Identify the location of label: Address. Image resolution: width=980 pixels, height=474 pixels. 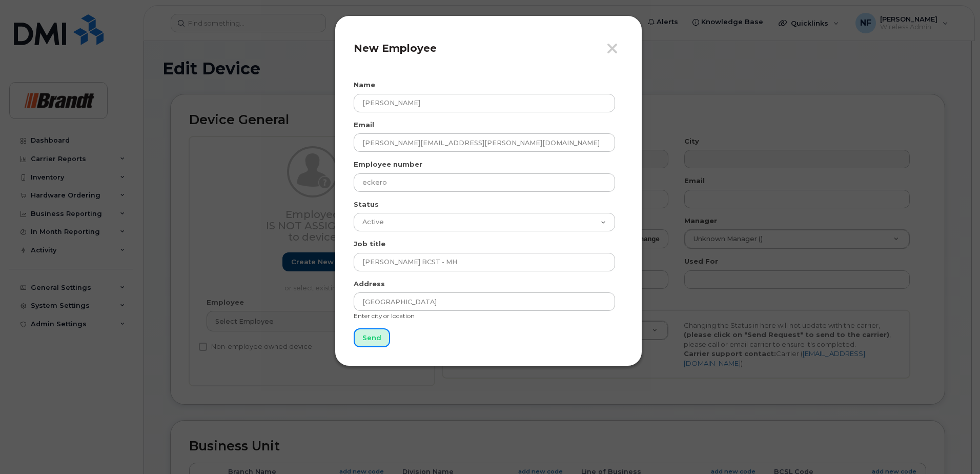
(369, 283).